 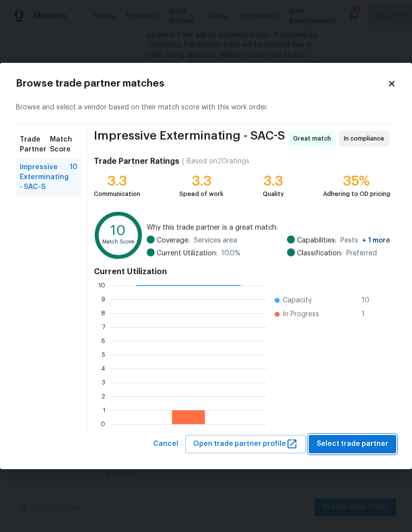 What do you see at coordinates (242, 272) in the screenshot?
I see `h4: Current Utilization` at bounding box center [242, 272].